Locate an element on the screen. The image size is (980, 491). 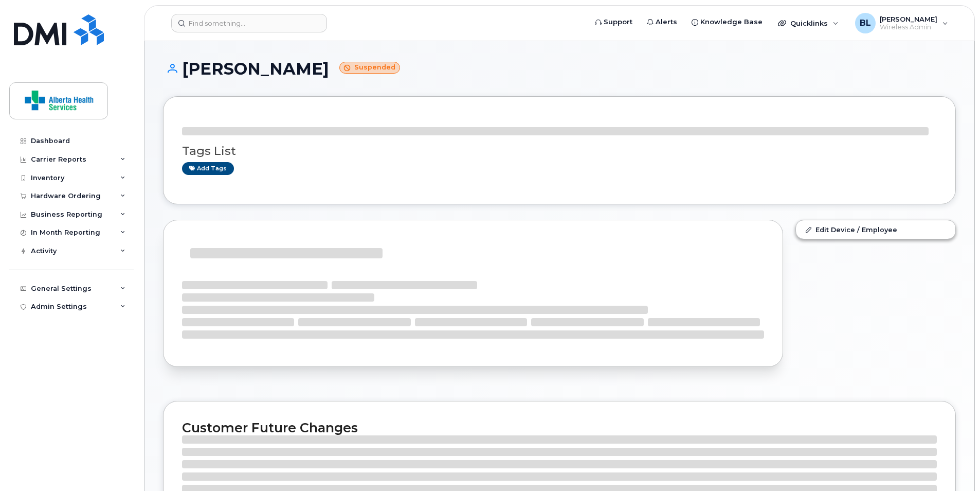
a: Edit Device / Employee is located at coordinates (875, 229).